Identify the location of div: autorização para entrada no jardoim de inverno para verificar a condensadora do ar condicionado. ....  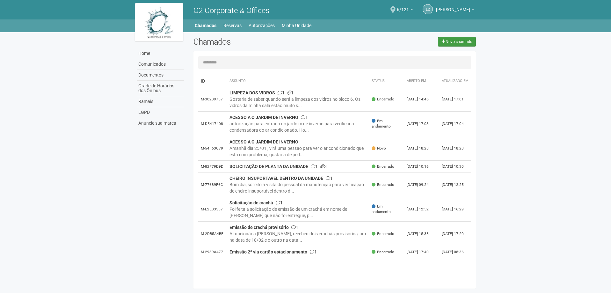
(298, 127).